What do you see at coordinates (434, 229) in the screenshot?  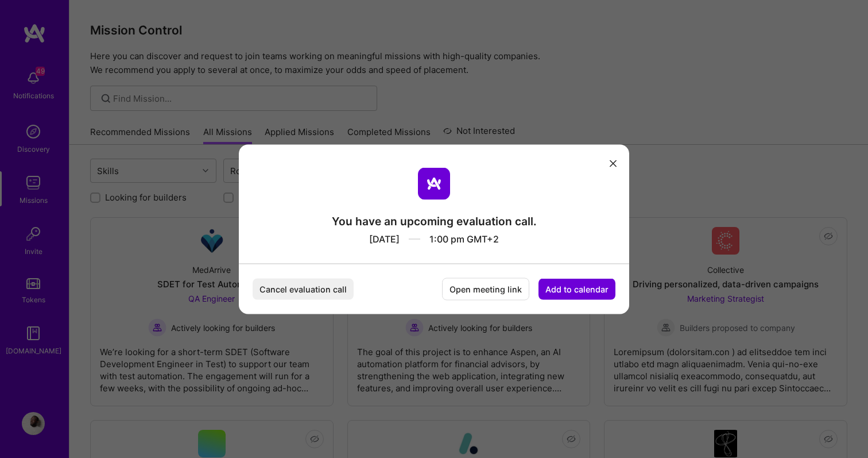 I see `div: modal` at bounding box center [434, 229].